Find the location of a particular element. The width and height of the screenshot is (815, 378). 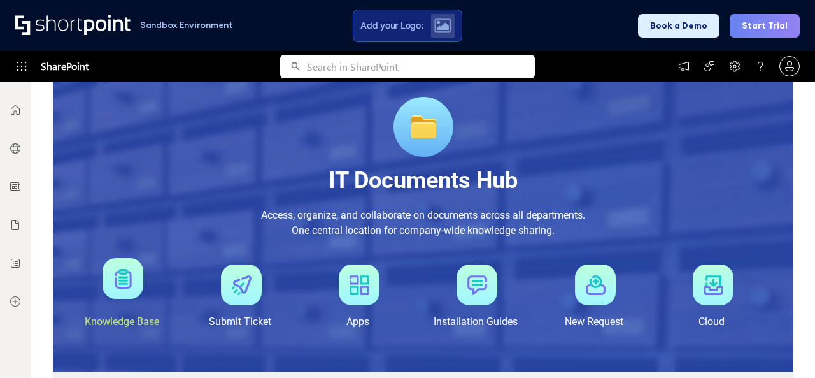

div: Apps is located at coordinates (358, 322).